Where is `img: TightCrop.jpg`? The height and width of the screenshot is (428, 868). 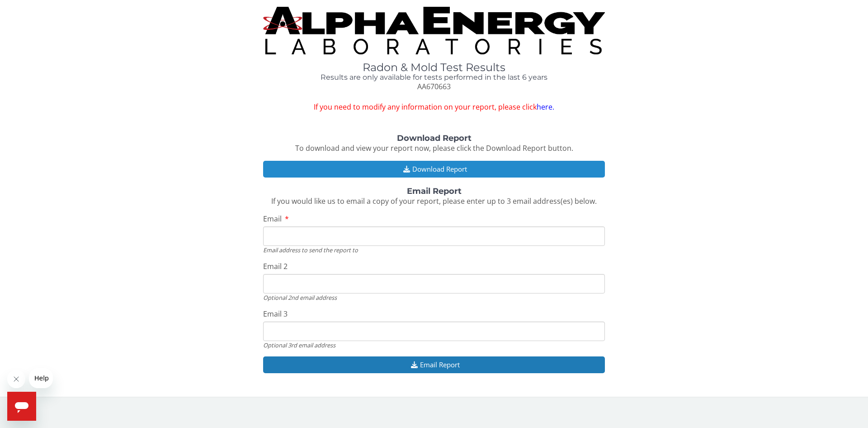 img: TightCrop.jpg is located at coordinates (434, 30).